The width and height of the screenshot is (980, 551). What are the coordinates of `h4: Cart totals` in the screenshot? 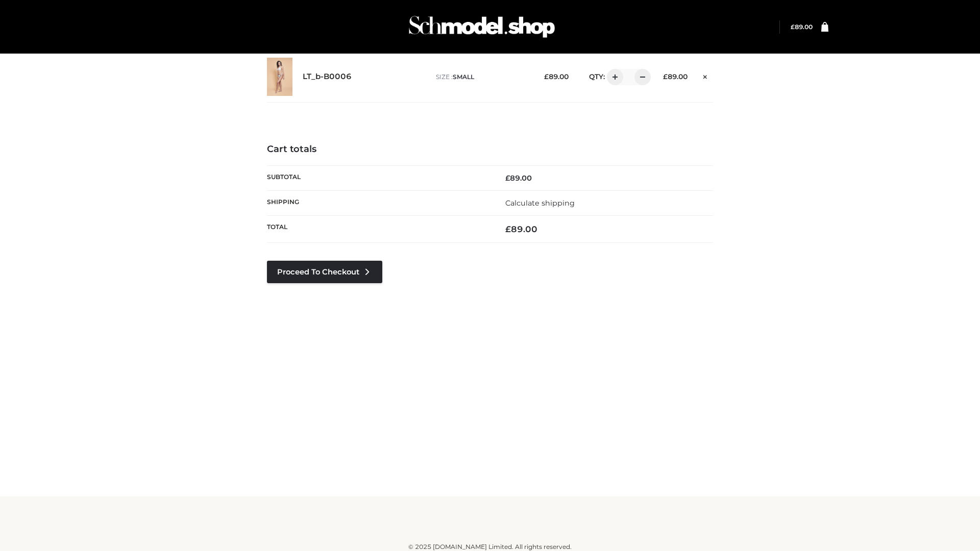 It's located at (490, 149).